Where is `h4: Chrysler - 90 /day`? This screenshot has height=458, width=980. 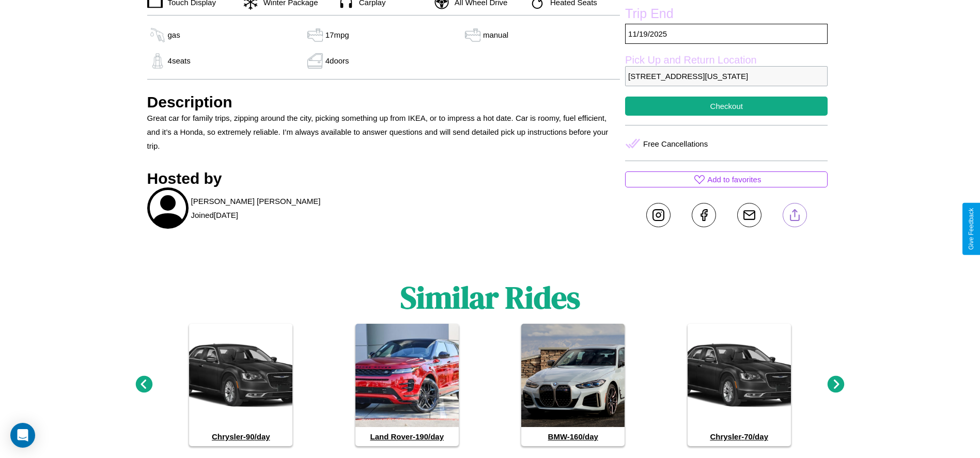
h4: Chrysler - 90 /day is located at coordinates (241, 436).